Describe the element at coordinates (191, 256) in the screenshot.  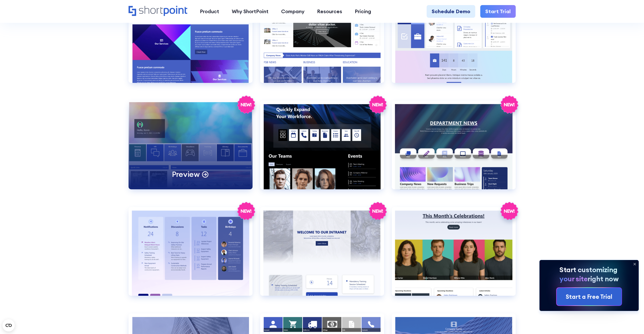
I see `a: HR 7` at that location.